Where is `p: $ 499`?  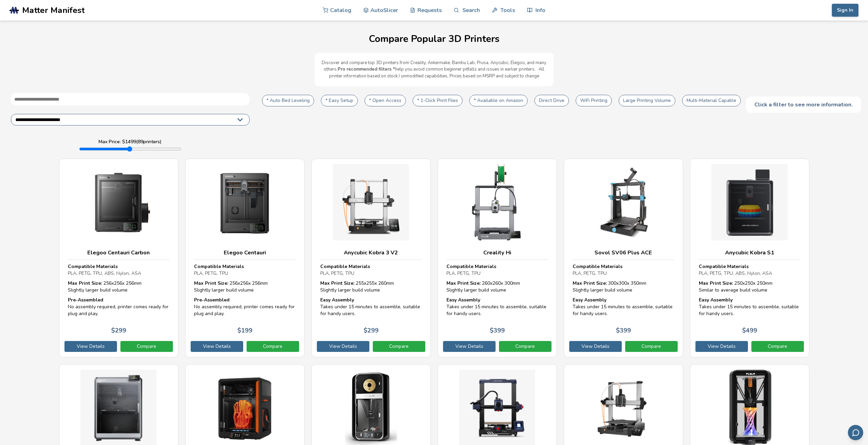 p: $ 499 is located at coordinates (750, 331).